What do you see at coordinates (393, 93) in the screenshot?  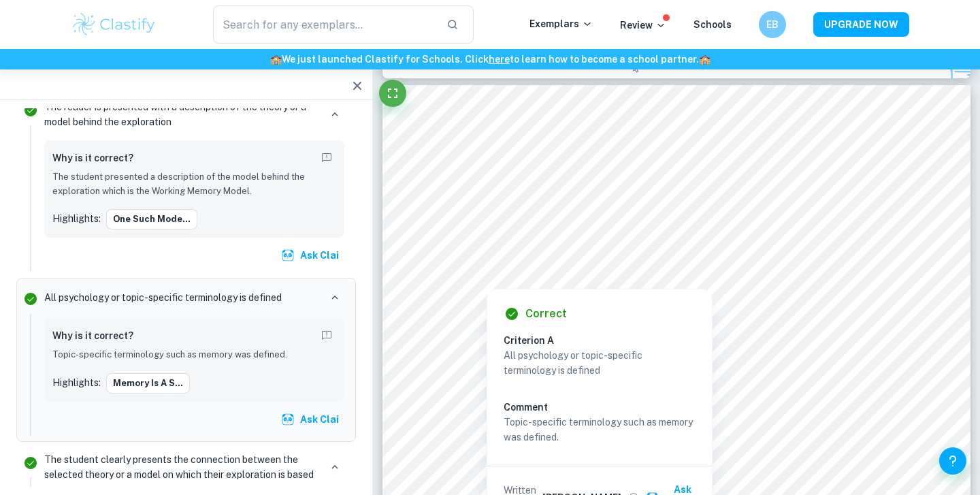 I see `button: Fullscreen` at bounding box center [393, 93].